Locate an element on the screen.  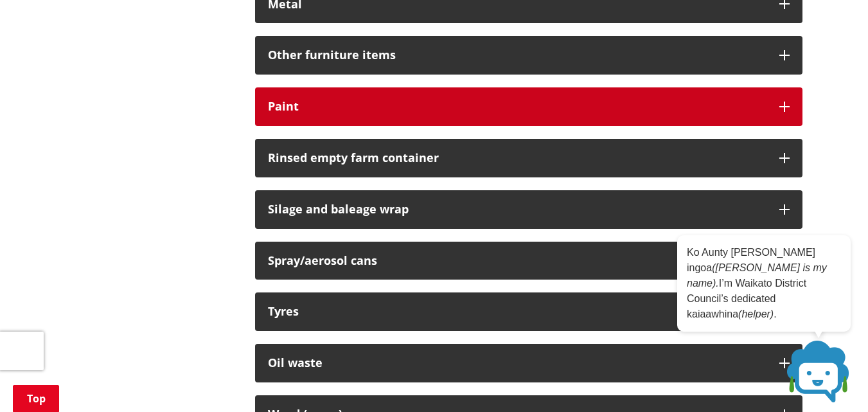
em: (helper) is located at coordinates (756, 314).